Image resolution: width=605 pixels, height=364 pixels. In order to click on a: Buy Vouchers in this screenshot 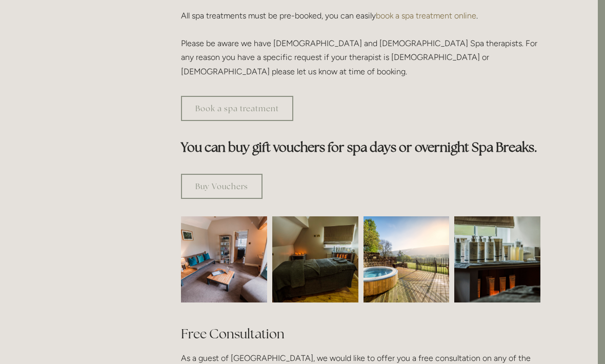, I will do `click(222, 186)`.